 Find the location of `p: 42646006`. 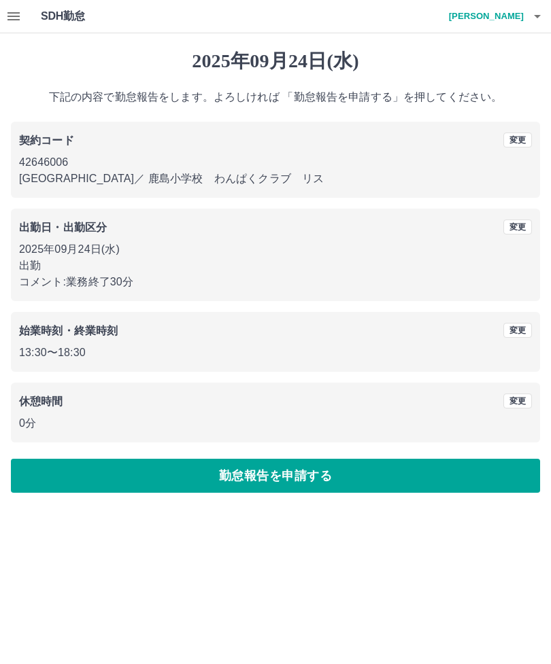

p: 42646006 is located at coordinates (275, 162).